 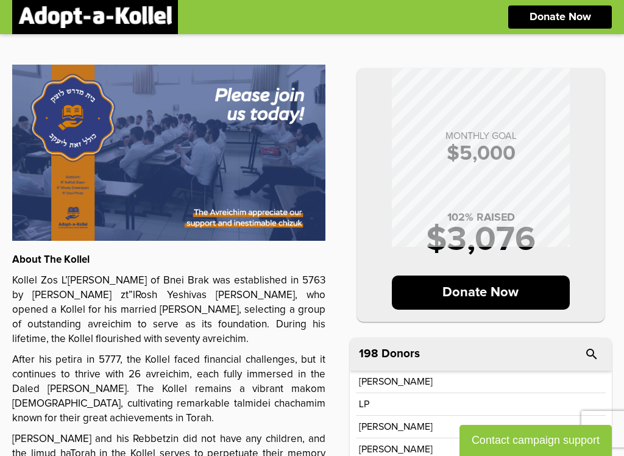 What do you see at coordinates (481, 136) in the screenshot?
I see `p: MONTHLY GOAL` at bounding box center [481, 136].